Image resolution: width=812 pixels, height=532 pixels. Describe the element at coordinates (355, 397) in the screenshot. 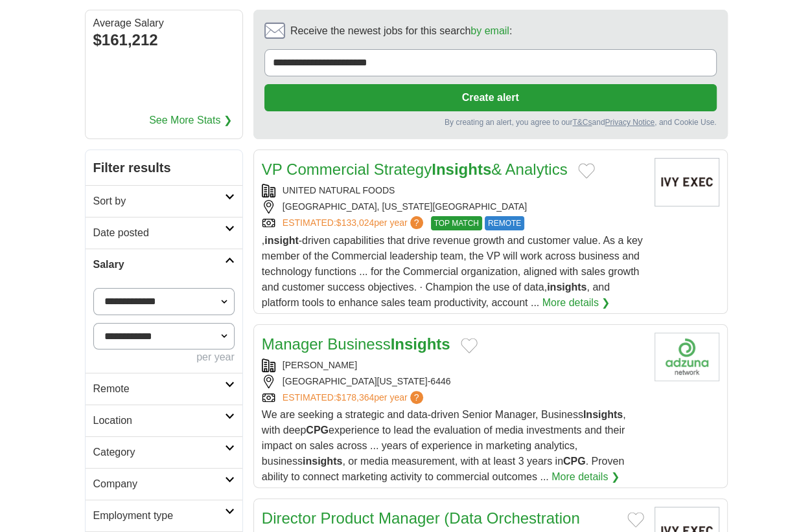

I see `span: $178,364` at that location.